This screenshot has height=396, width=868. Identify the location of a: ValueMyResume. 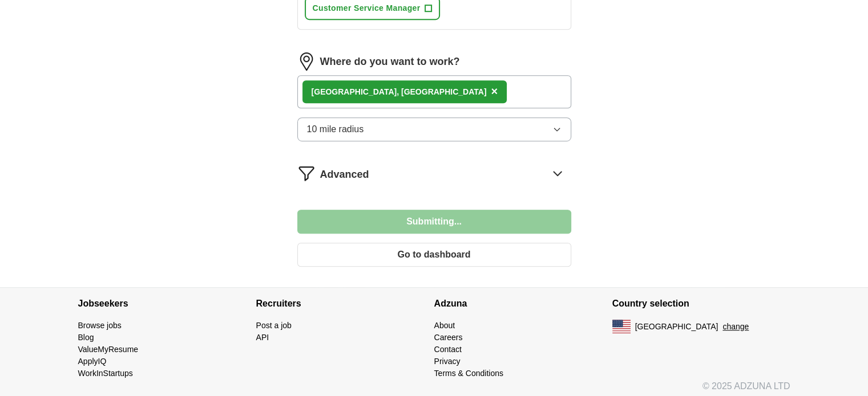
(109, 349).